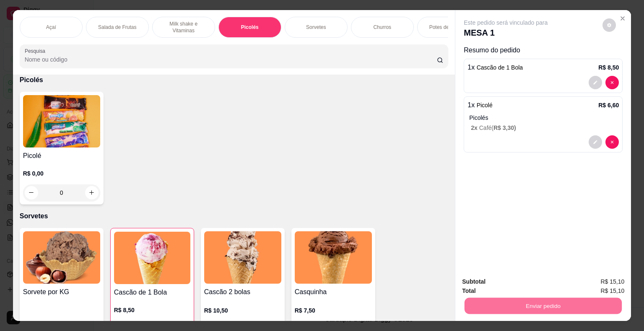 The height and width of the screenshot is (331, 644). What do you see at coordinates (608, 105) in the screenshot?
I see `p: R$ 6,60` at bounding box center [608, 105].